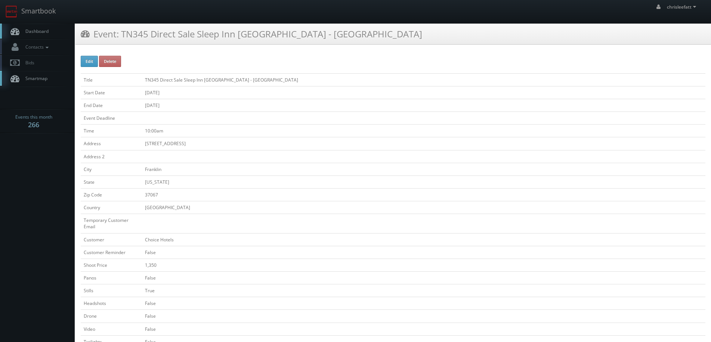 This screenshot has width=711, height=342. What do you see at coordinates (111, 156) in the screenshot?
I see `td: Address 2` at bounding box center [111, 156].